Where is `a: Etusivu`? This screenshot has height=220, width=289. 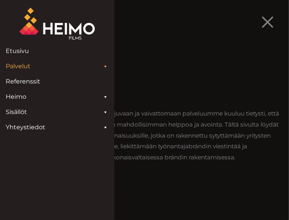
a: Etusivu is located at coordinates (57, 51).